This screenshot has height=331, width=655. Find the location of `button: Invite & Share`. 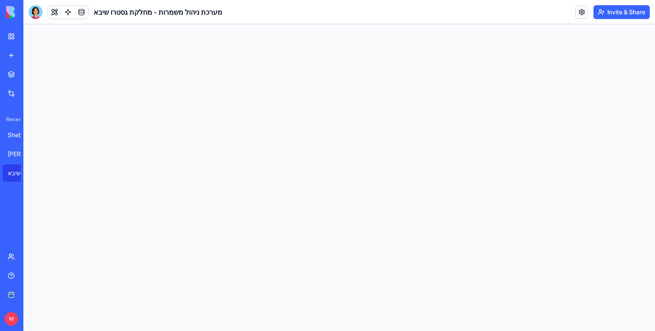

button: Invite & Share is located at coordinates (622, 12).